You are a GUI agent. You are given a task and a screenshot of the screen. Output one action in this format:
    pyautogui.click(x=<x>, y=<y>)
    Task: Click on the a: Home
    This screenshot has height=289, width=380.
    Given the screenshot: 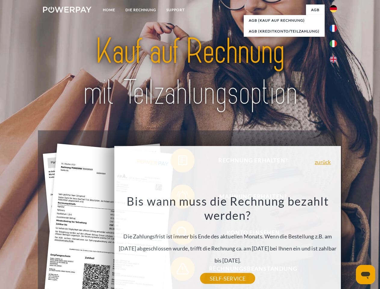 What is the action you would take?
    pyautogui.click(x=109, y=10)
    